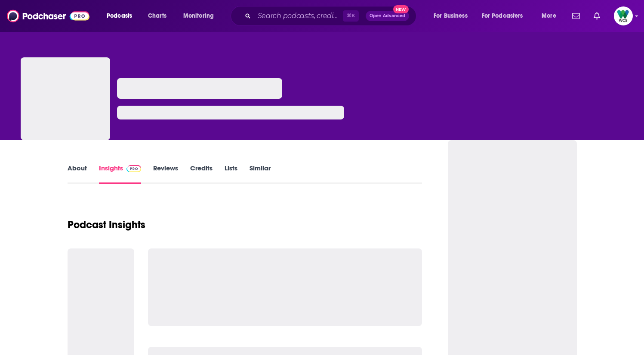  I want to click on img: Podchaser Pro, so click(134, 169).